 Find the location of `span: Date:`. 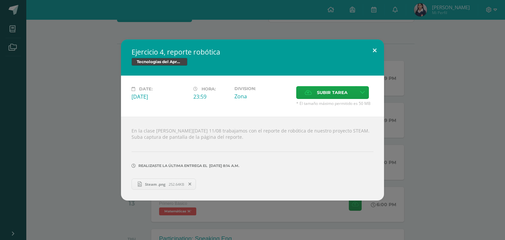

span: Date: is located at coordinates (146, 89).